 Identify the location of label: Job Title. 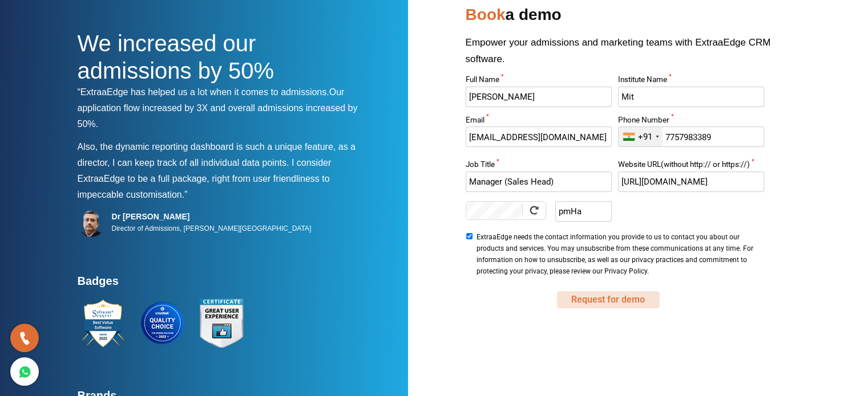
(539, 166).